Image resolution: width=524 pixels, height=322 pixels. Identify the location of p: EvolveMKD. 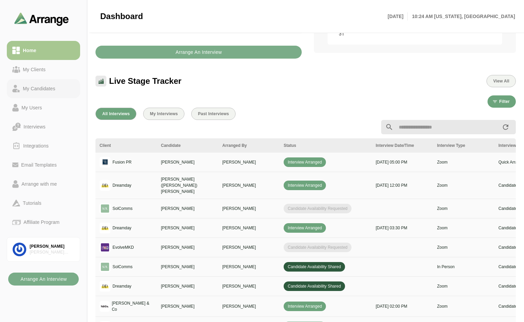
(123, 248).